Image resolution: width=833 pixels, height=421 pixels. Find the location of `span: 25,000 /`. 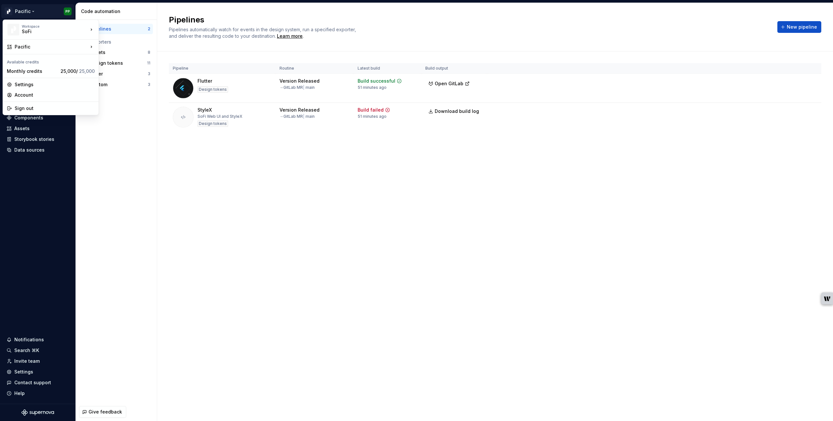

span: 25,000 / is located at coordinates (77, 71).